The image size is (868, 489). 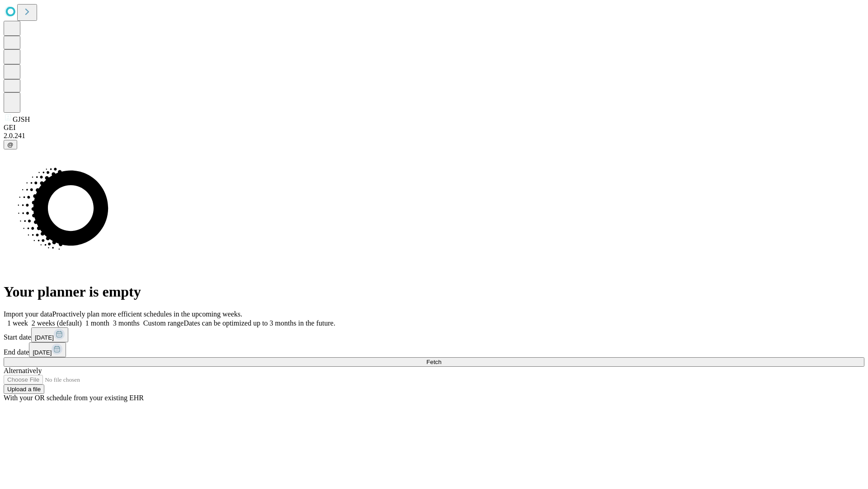 What do you see at coordinates (434, 350) in the screenshot?
I see `div: End date` at bounding box center [434, 350].